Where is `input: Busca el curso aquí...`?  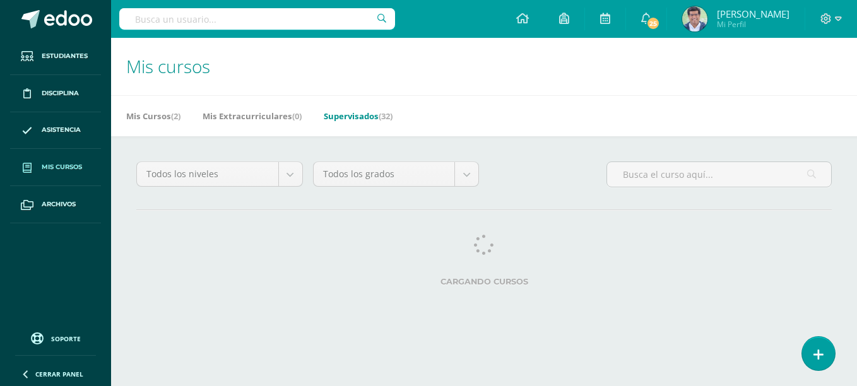
input: Busca el curso aquí... is located at coordinates (719, 174).